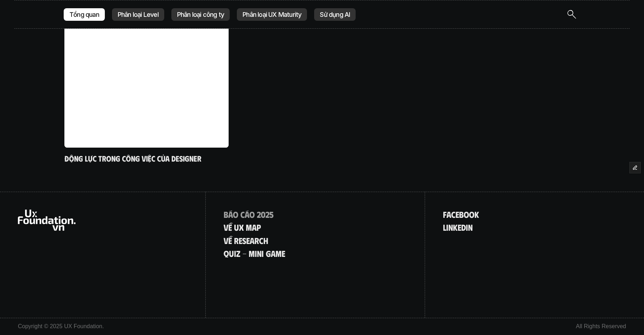 Image resolution: width=644 pixels, height=335 pixels. I want to click on a: Sử dụng AI, so click(335, 15).